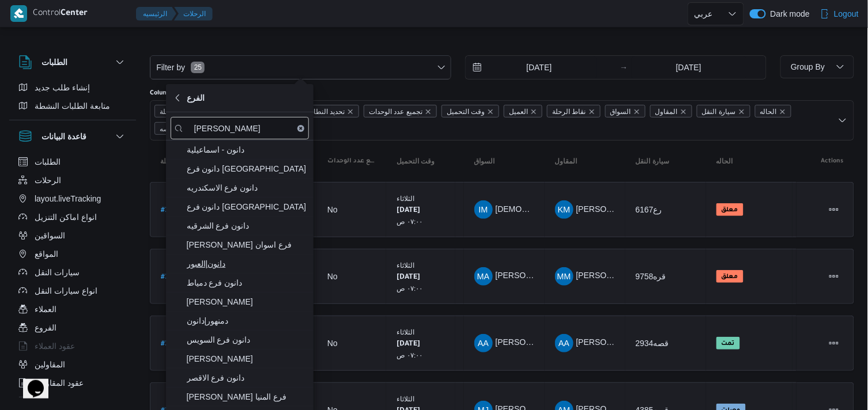 The height and width of the screenshot is (410, 868). I want to click on button: قاعدة البيانات, so click(73, 136).